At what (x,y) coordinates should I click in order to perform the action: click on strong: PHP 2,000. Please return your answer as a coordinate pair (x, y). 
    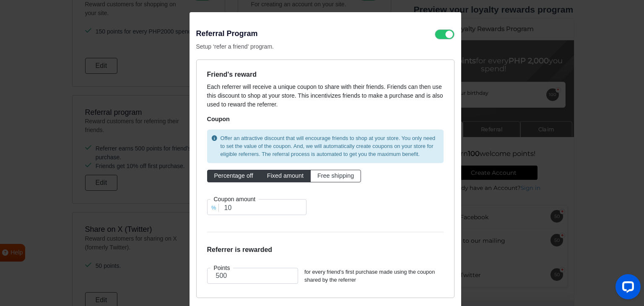
    Looking at the image, I should click on (116, 43).